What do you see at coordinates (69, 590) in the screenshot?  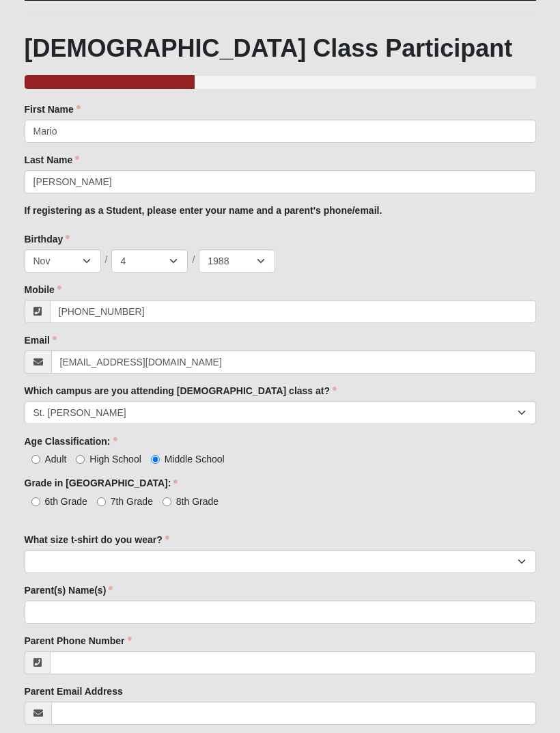 I see `label: Parent(s) Name(s)` at bounding box center [69, 590].